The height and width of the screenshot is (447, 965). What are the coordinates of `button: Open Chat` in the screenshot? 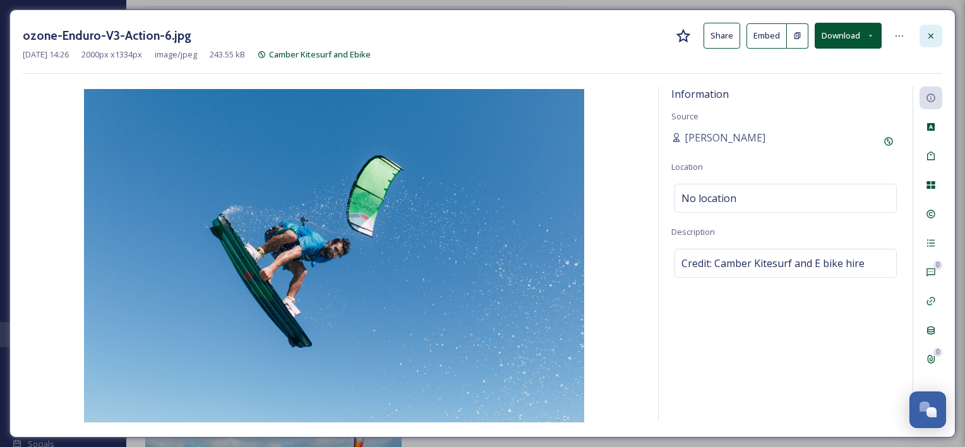 It's located at (928, 410).